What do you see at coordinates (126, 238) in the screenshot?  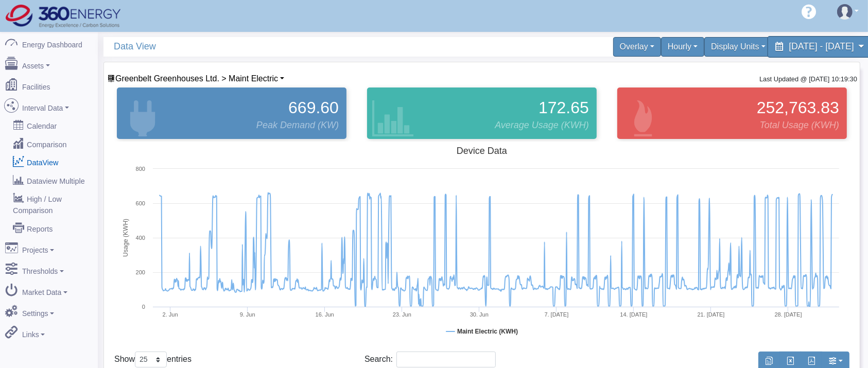 I see `tspan: Usage (KWH)` at bounding box center [126, 238].